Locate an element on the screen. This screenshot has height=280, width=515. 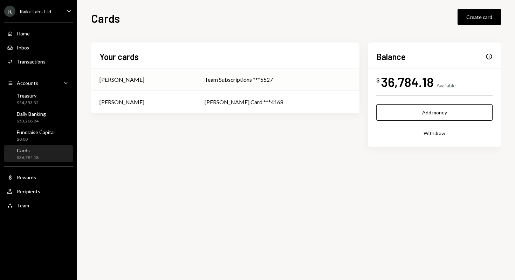
div: Recipients is located at coordinates (28, 191).